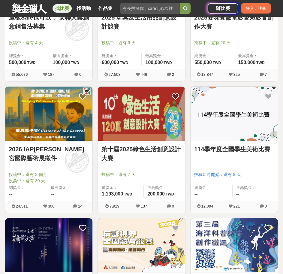 This screenshot has height=274, width=283. What do you see at coordinates (237, 206) in the screenshot?
I see `span: 221` at bounding box center [237, 206].